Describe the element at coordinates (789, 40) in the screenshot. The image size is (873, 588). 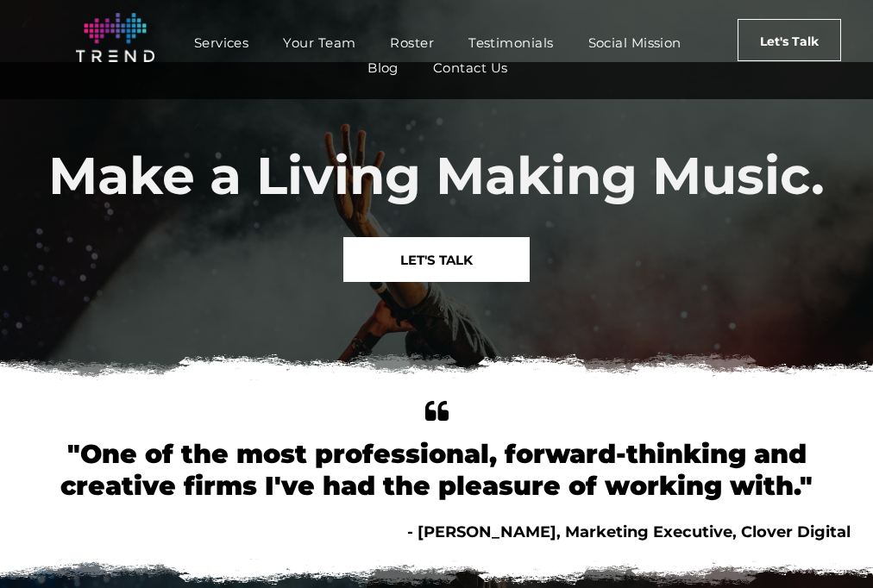
I see `a: Let's Talk` at that location.